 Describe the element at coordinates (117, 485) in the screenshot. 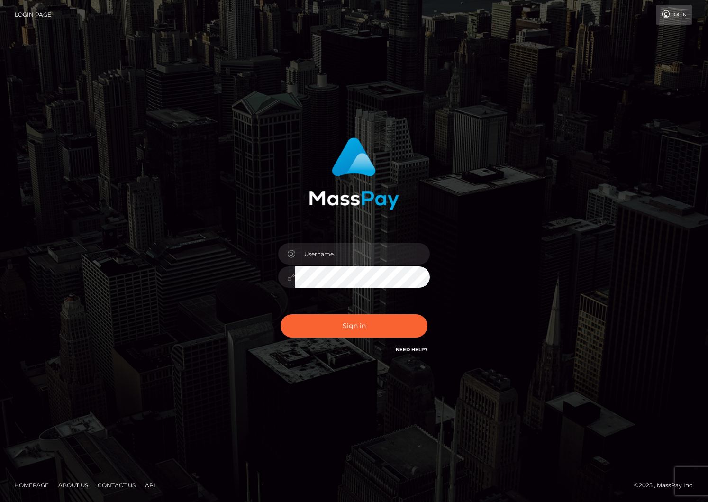

I see `a: Contact Us` at that location.